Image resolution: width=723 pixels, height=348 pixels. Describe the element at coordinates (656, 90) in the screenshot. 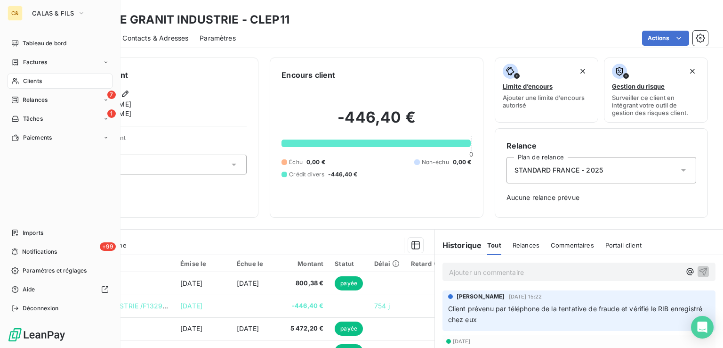

I see `button: Gestion du risqueSurveiller ce client en intégrant votre outil de gestion des risques client.` at that location.